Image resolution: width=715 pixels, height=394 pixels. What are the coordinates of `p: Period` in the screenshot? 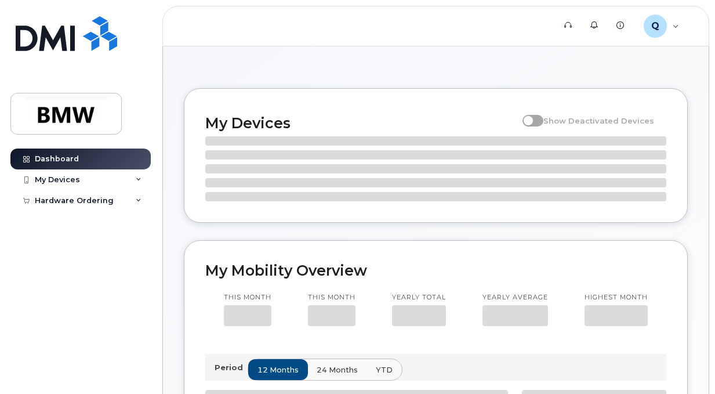 It's located at (231, 367).